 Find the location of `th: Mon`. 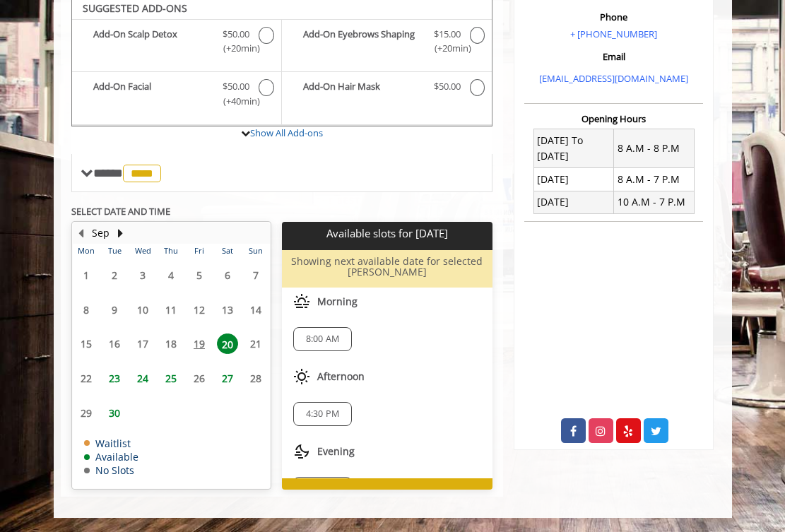

th: Mon is located at coordinates (87, 251).